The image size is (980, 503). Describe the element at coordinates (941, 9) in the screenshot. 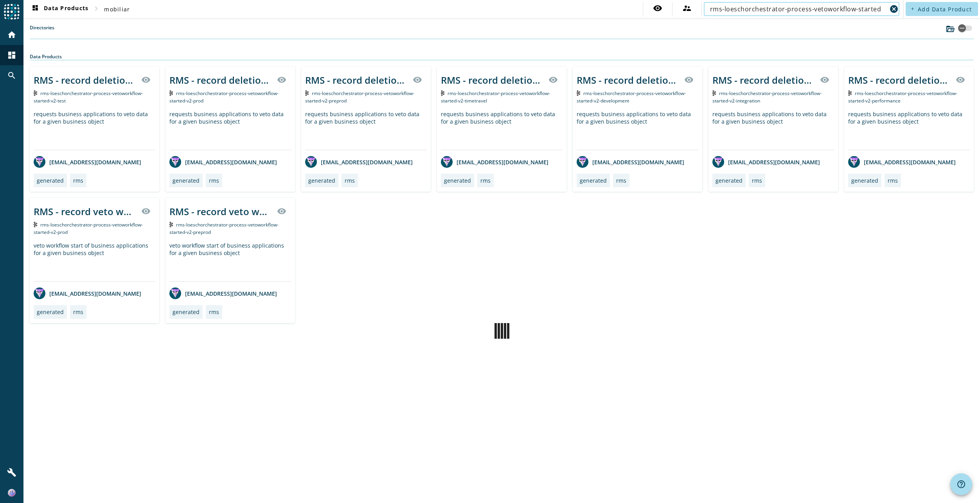

I see `button: Add Data Product` at that location.